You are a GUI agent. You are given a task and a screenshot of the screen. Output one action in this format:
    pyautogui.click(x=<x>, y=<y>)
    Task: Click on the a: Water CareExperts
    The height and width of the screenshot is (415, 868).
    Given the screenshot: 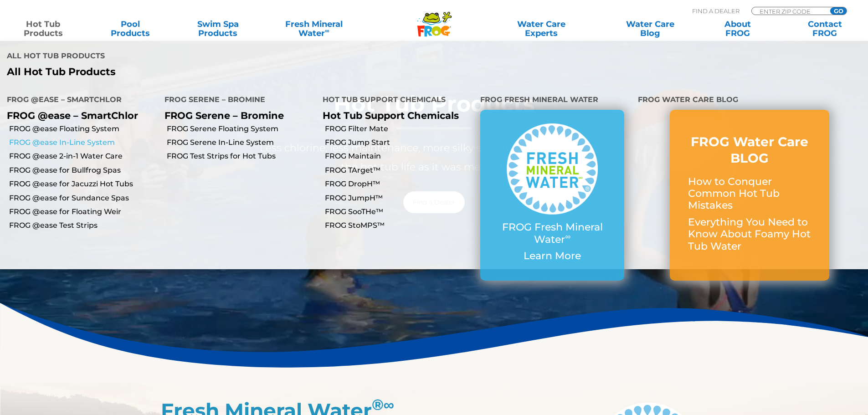 What is the action you would take?
    pyautogui.click(x=541, y=29)
    